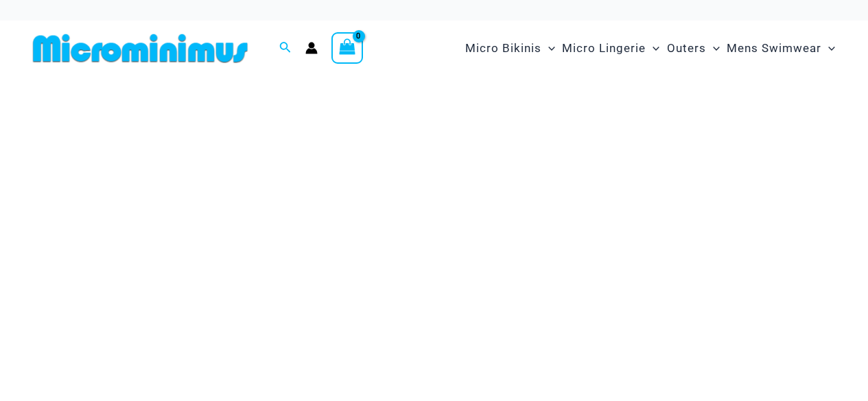 The image size is (868, 401). What do you see at coordinates (509, 48) in the screenshot?
I see `a: Micro BikinisMenu ToggleMenu Toggle` at bounding box center [509, 48].